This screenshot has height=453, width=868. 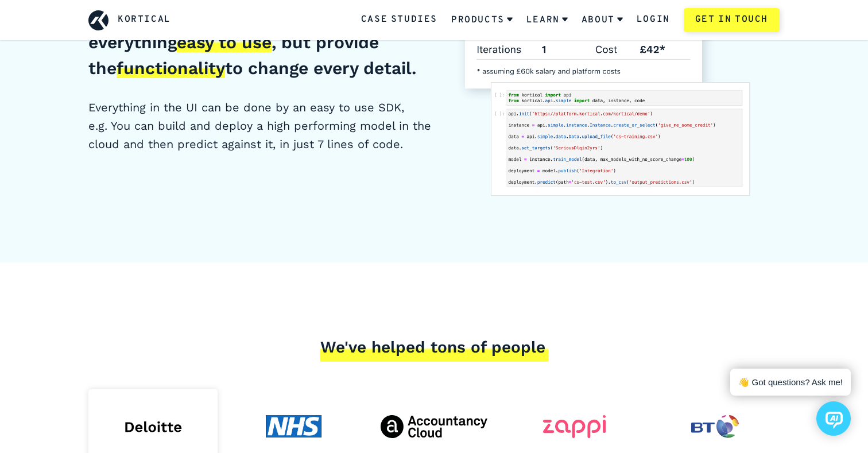 What do you see at coordinates (434, 426) in the screenshot?
I see `img: The Accountancy Cloud client logo` at bounding box center [434, 426].